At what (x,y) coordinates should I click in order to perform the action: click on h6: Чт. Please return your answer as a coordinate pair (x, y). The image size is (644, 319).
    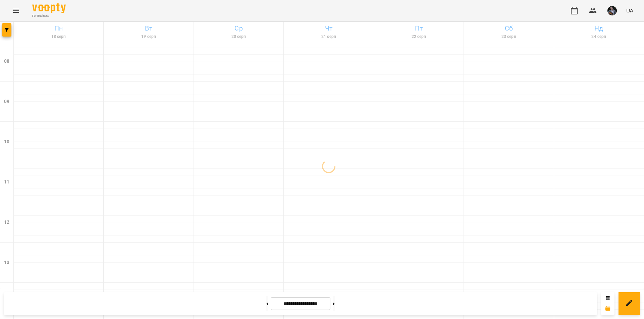
    Looking at the image, I should click on (329, 28).